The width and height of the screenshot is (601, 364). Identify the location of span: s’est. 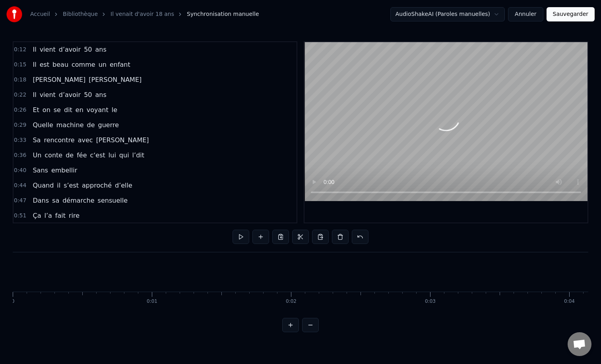
(71, 185).